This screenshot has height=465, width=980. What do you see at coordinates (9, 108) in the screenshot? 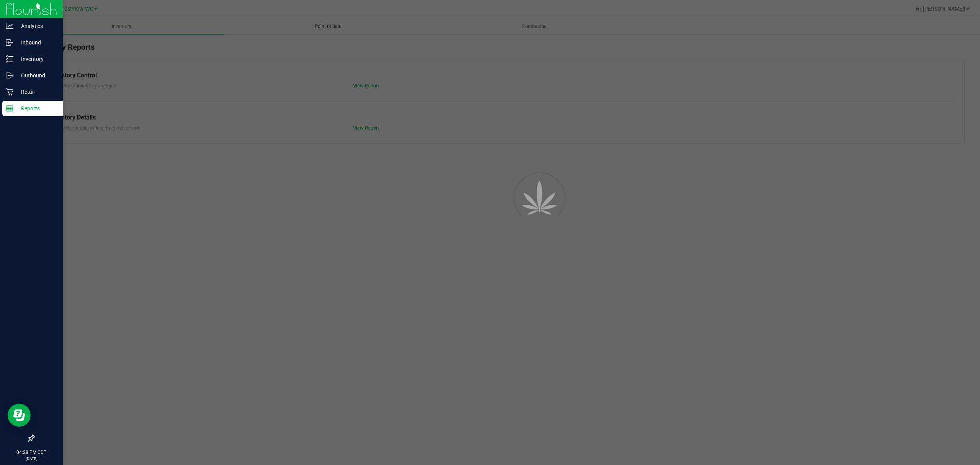
I see `inline-svg: Reports` at bounding box center [9, 108].